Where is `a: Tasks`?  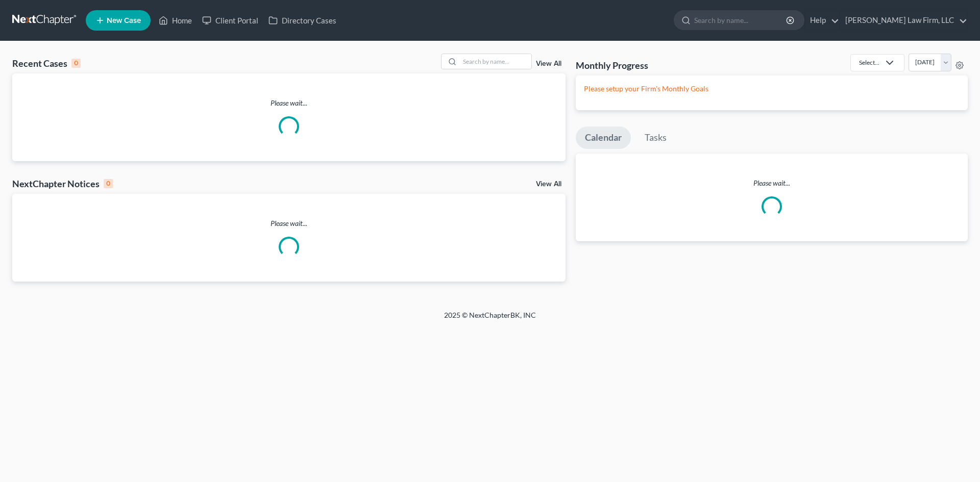 a: Tasks is located at coordinates (655, 138).